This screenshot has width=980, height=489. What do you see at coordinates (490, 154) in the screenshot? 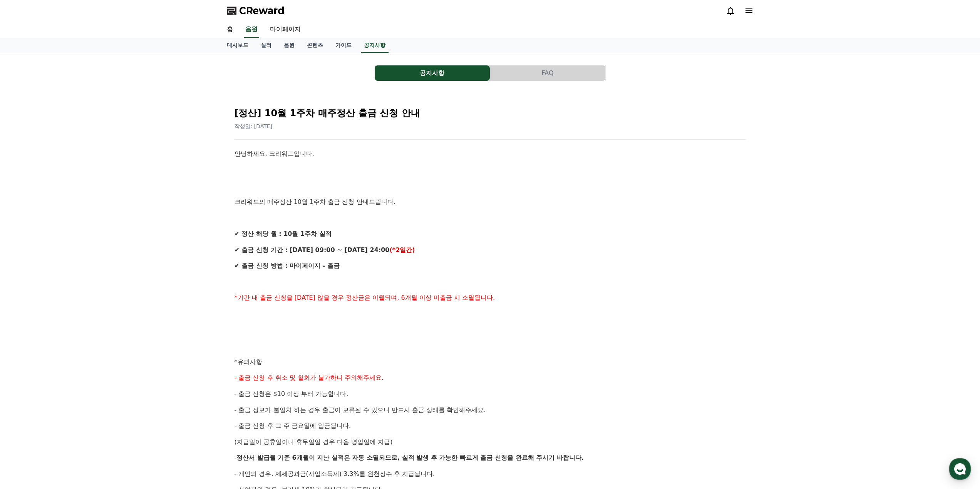
I see `p: 안녕하세요, 크리워드입니다.` at bounding box center [490, 154].